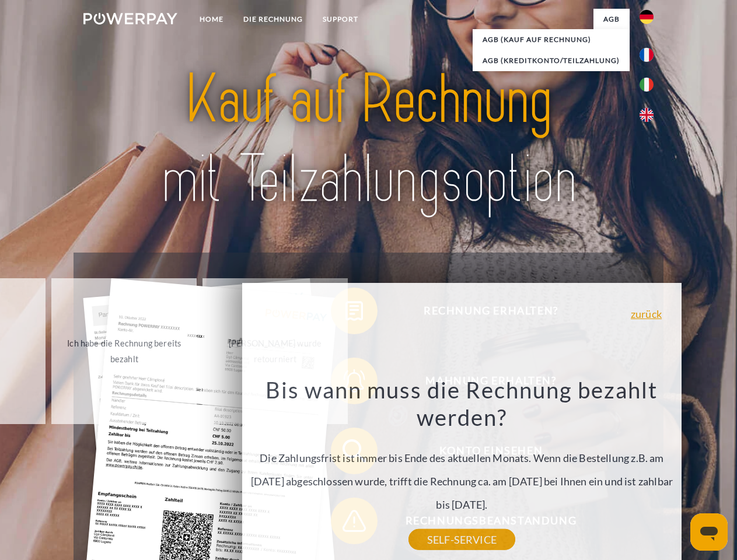 The image size is (737, 560). What do you see at coordinates (130, 18) in the screenshot?
I see `img: logo-powerpay-white.svg` at bounding box center [130, 18].